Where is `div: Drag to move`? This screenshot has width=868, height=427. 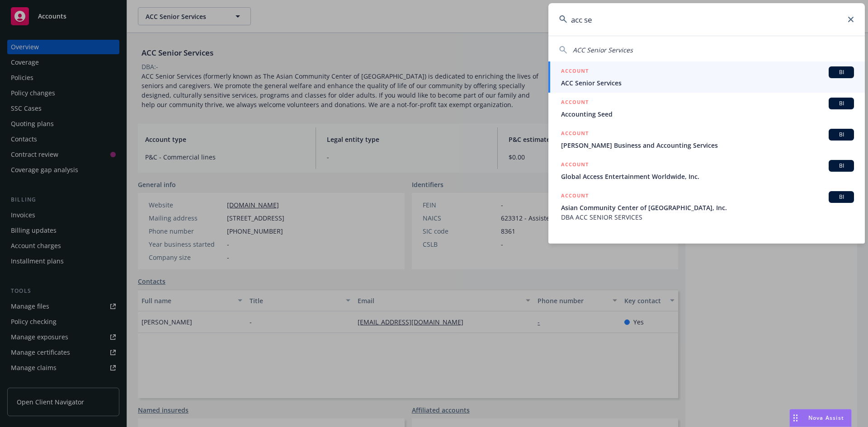 div: Drag to move is located at coordinates (795, 418).